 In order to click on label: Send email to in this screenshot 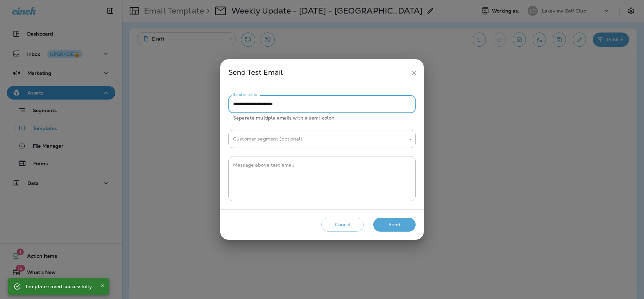, I will do `click(245, 95)`.